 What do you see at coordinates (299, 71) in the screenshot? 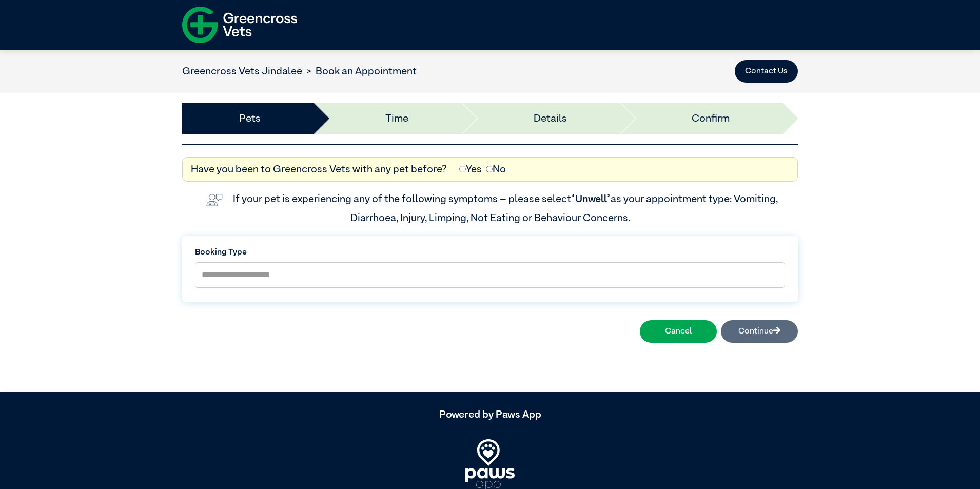
I see `nav: breadcrumb` at bounding box center [299, 71].